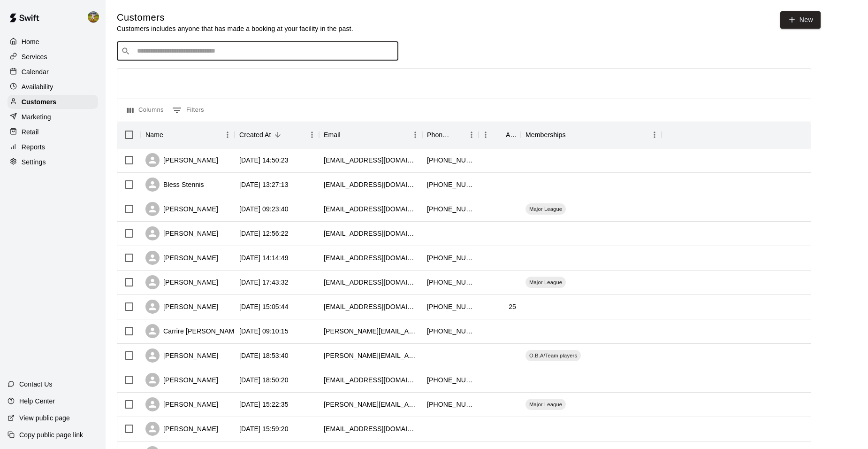 The width and height of the screenshot is (868, 449). I want to click on p: Contact Us, so click(35, 384).